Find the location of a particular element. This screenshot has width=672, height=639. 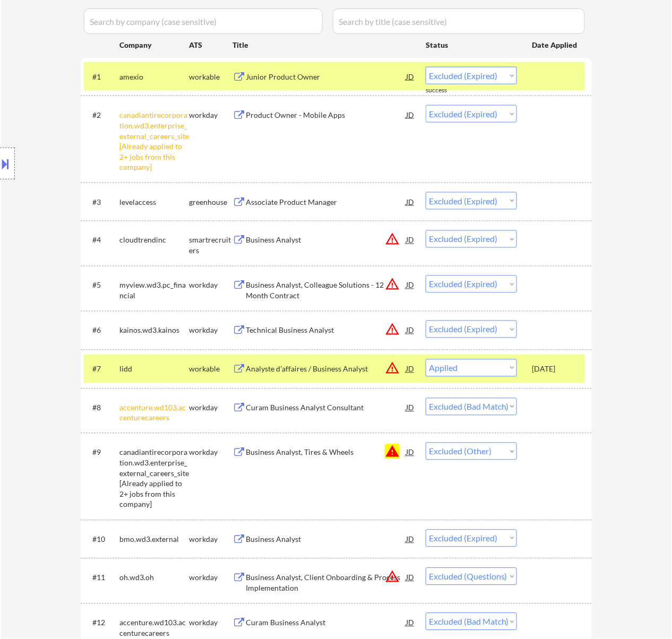

div: greenhouse is located at coordinates (210, 202).